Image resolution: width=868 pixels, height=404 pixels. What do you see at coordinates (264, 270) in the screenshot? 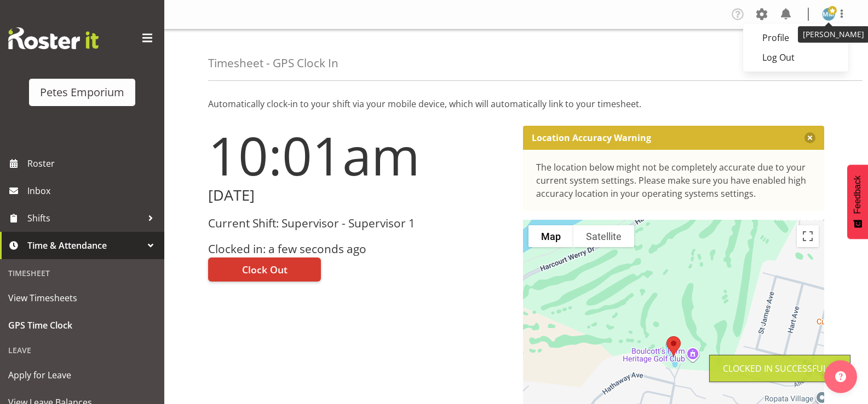
I see `span: Clock Out` at bounding box center [264, 270].